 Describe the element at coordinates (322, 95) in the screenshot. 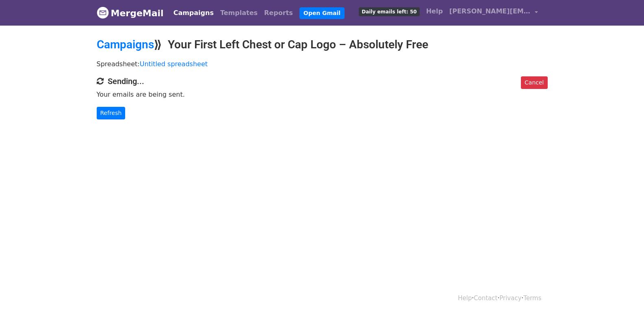

I see `p: Your emails are being sent.` at that location.